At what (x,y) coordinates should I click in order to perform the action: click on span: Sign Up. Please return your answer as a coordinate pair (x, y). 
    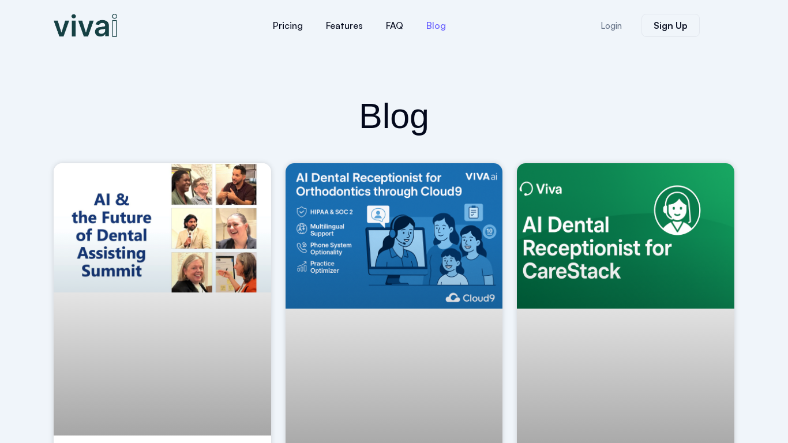
    Looking at the image, I should click on (670, 25).